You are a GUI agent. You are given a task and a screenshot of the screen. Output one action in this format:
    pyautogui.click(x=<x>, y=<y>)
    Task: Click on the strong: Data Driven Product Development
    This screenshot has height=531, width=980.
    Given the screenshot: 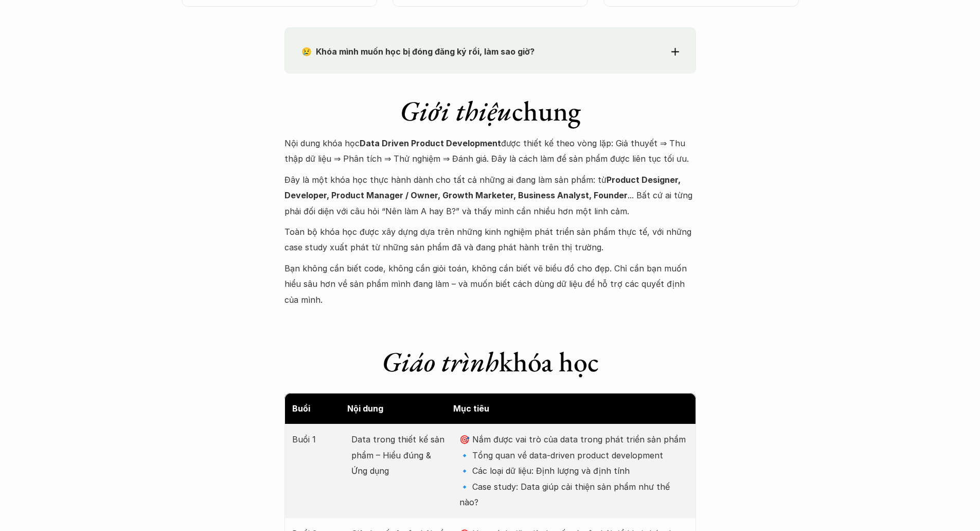 What is the action you would take?
    pyautogui.click(x=430, y=143)
    